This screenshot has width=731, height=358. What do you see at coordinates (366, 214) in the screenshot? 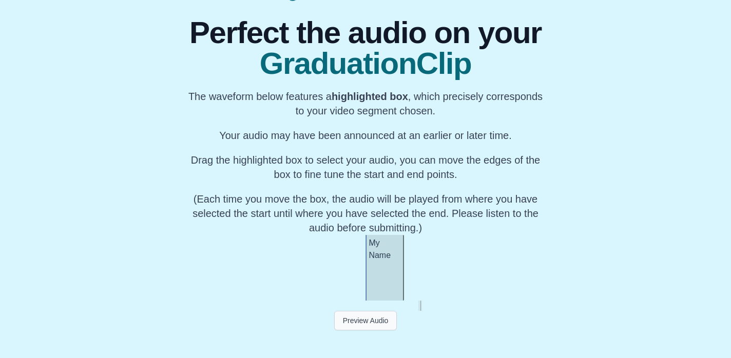
I see `p: (Each time you move the box, the audio will be played from where you have selected the start unti...` at bounding box center [366, 214].